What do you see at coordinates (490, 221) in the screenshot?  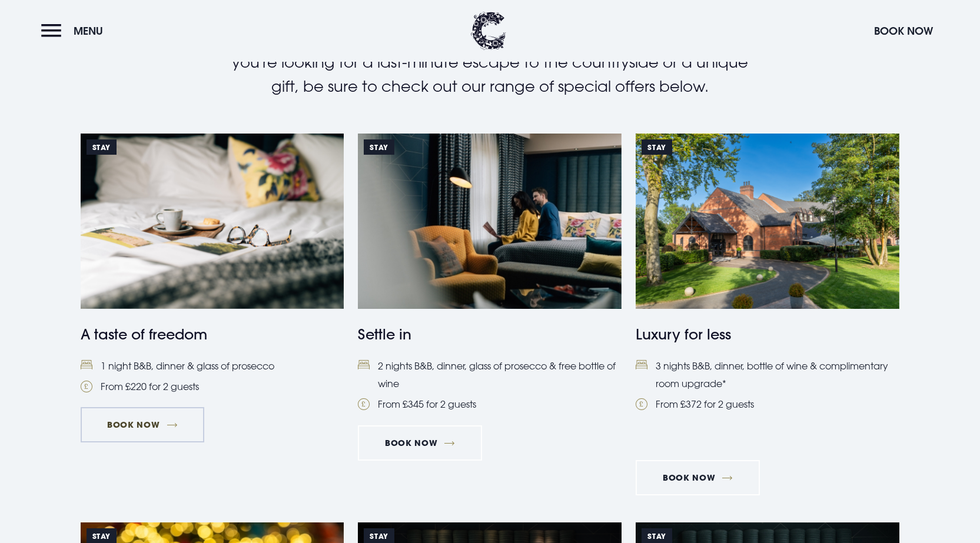 I see `img: https://clandeboyelodge.s3-assets.com/offer-thumbnails/Settle-In-464x309.jpg` at bounding box center [490, 221].